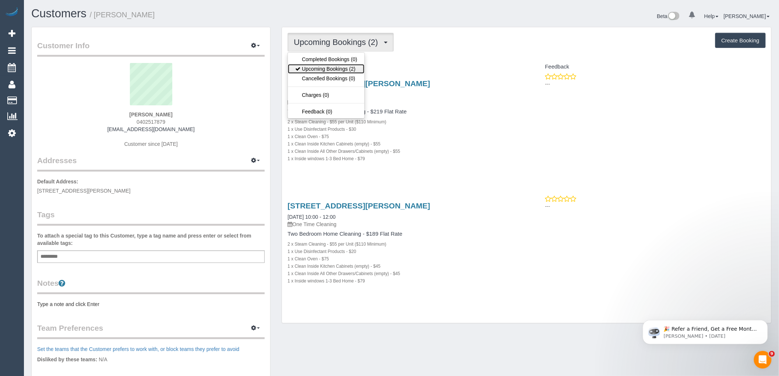 This screenshot has width=779, height=376. Describe the element at coordinates (344, 151) in the screenshot. I see `small: 1 x Clean Inside All Other Drawers/Cabinets (empty) - $55` at that location.